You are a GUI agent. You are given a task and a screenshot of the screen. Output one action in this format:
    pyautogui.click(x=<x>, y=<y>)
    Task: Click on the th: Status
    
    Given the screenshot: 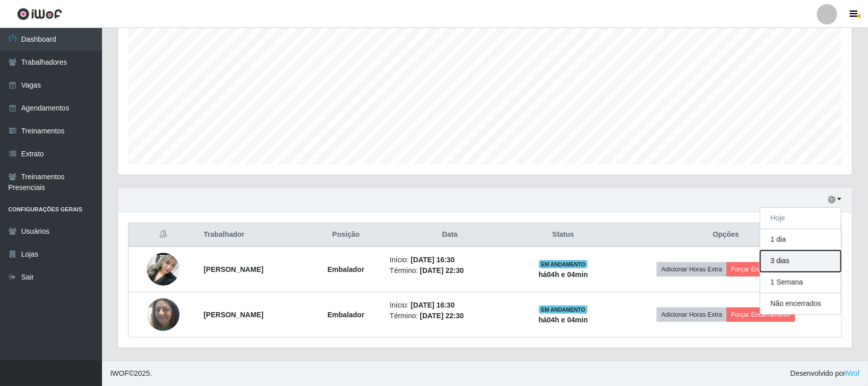 What is the action you would take?
    pyautogui.click(x=563, y=235)
    